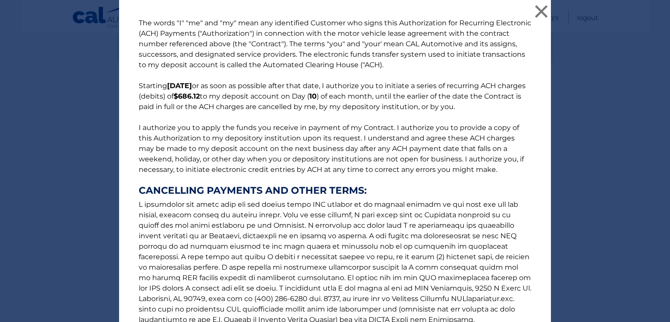  Describe the element at coordinates (313, 96) in the screenshot. I see `b: 10` at that location.